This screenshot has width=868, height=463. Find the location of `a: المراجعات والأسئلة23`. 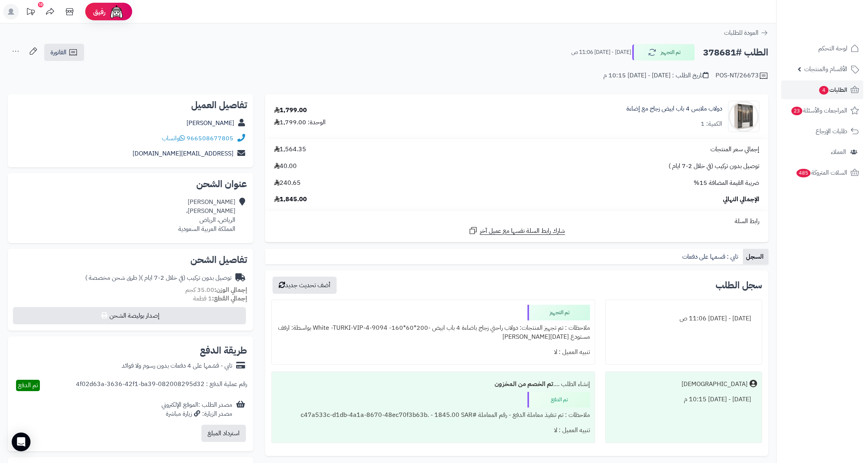

a: المراجعات والأسئلة23 is located at coordinates (823, 111).